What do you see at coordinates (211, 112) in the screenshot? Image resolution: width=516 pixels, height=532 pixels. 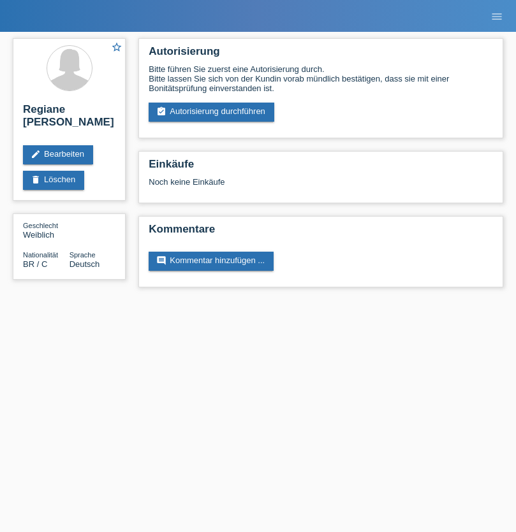 I see `a: assignment_turned_inAutorisierung durchführen` at bounding box center [211, 112].